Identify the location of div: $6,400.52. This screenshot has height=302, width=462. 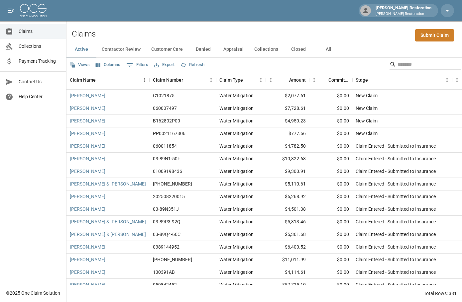
(287, 248).